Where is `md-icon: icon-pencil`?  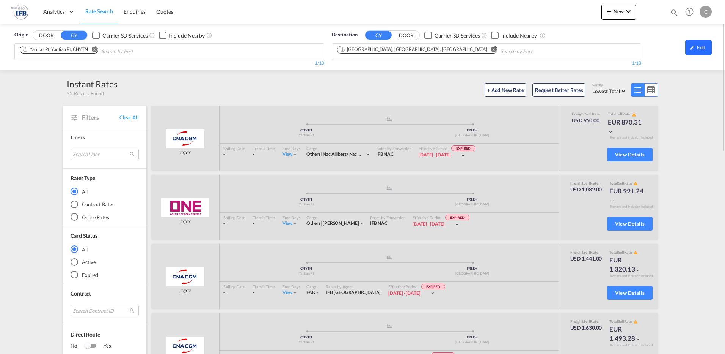
md-icon: icon-pencil is located at coordinates (693, 47).